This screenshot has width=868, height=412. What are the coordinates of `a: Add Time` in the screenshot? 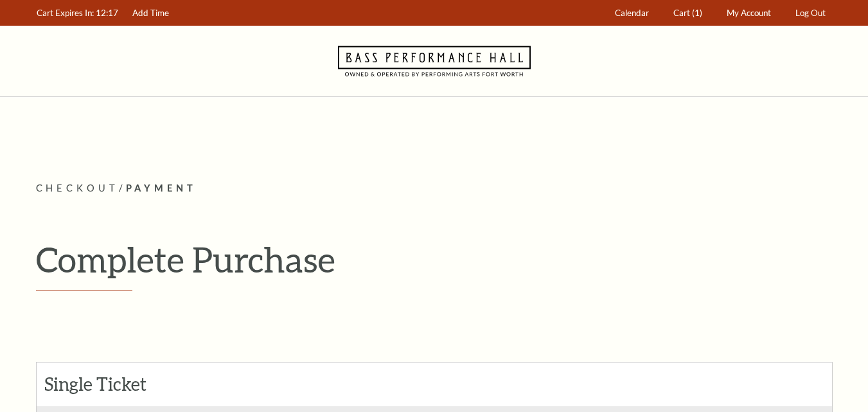 It's located at (150, 13).